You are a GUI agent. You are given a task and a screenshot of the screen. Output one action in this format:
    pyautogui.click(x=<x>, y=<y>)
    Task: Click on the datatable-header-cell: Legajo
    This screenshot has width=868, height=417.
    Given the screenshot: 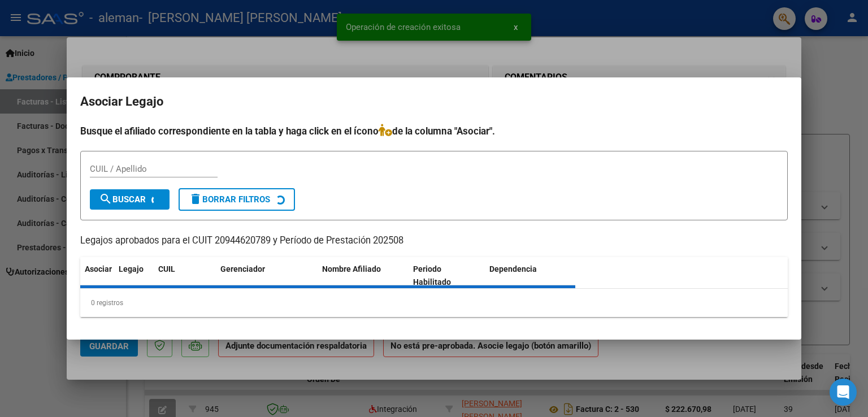 What is the action you would take?
    pyautogui.click(x=134, y=276)
    